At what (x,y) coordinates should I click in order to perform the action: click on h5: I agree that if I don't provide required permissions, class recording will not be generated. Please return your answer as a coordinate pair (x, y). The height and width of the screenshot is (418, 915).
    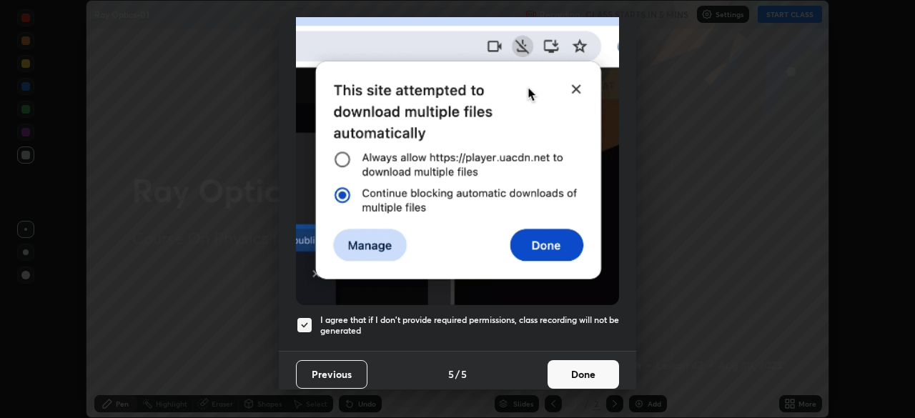
    Looking at the image, I should click on (470, 325).